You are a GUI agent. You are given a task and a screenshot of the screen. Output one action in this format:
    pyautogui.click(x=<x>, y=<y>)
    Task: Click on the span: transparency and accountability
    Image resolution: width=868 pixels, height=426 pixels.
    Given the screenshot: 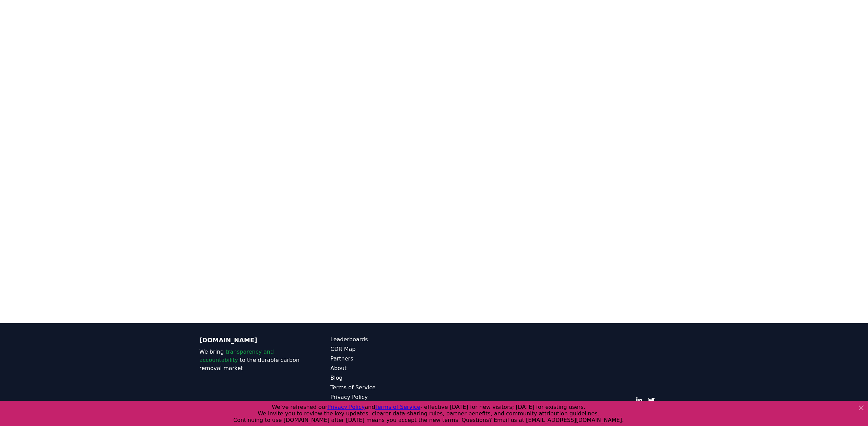 What is the action you would take?
    pyautogui.click(x=236, y=356)
    